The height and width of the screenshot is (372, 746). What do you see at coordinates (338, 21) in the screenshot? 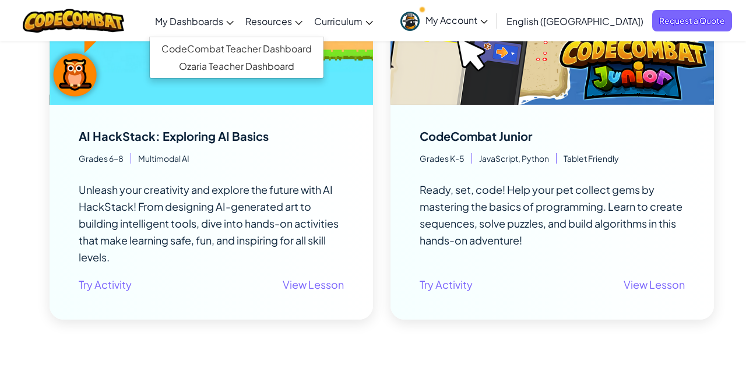
I see `span: Curriculum` at bounding box center [338, 21].